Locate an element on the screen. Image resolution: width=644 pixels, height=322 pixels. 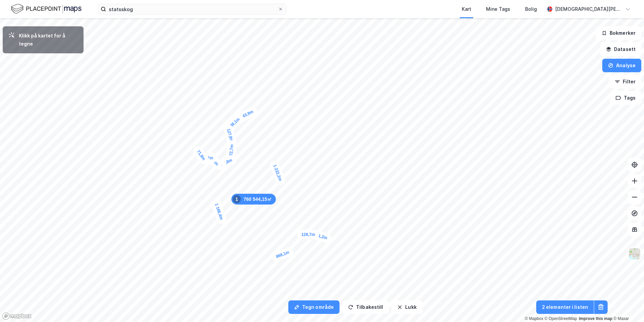
button: Datasett is located at coordinates (621, 49).